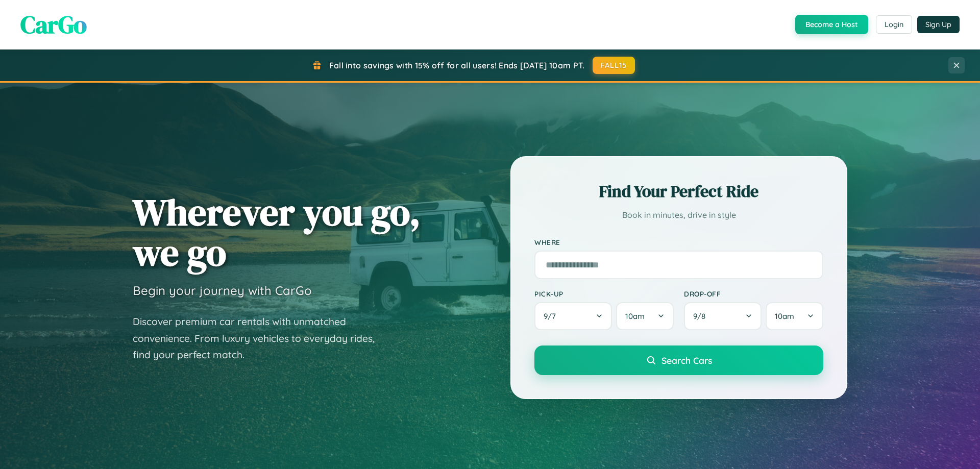 The image size is (980, 469). What do you see at coordinates (54, 25) in the screenshot?
I see `span: CarGo` at bounding box center [54, 25].